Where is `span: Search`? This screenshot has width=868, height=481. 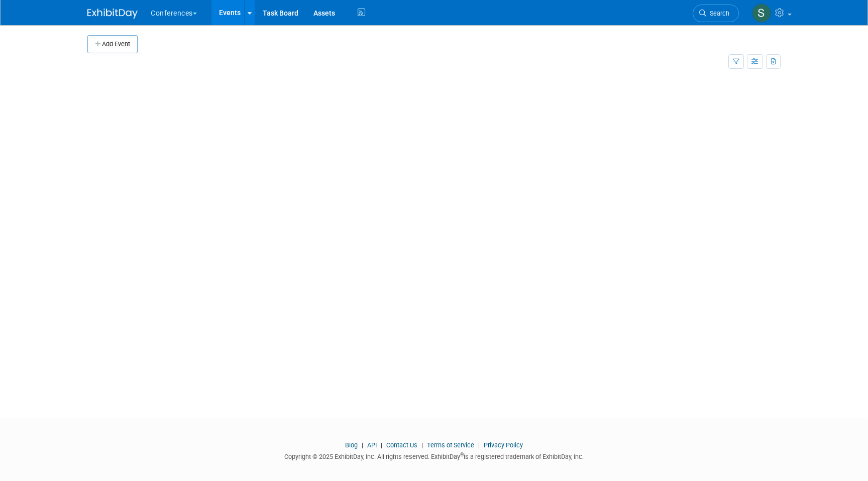
span: Search is located at coordinates (717, 13).